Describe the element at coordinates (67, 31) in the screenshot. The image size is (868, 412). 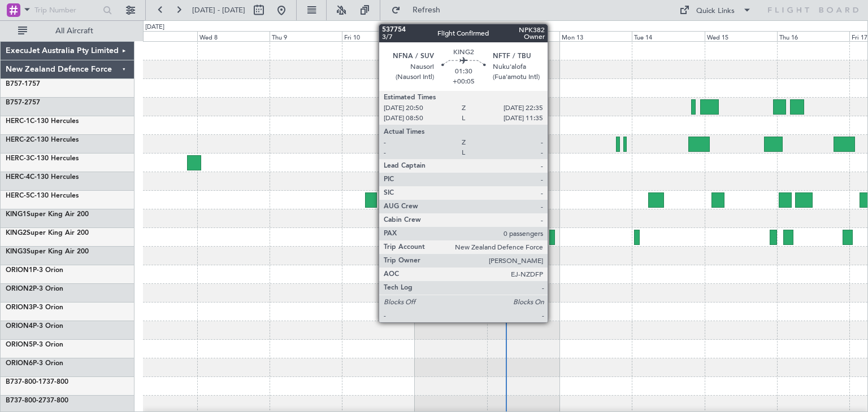
I see `button: All Aircraft` at that location.